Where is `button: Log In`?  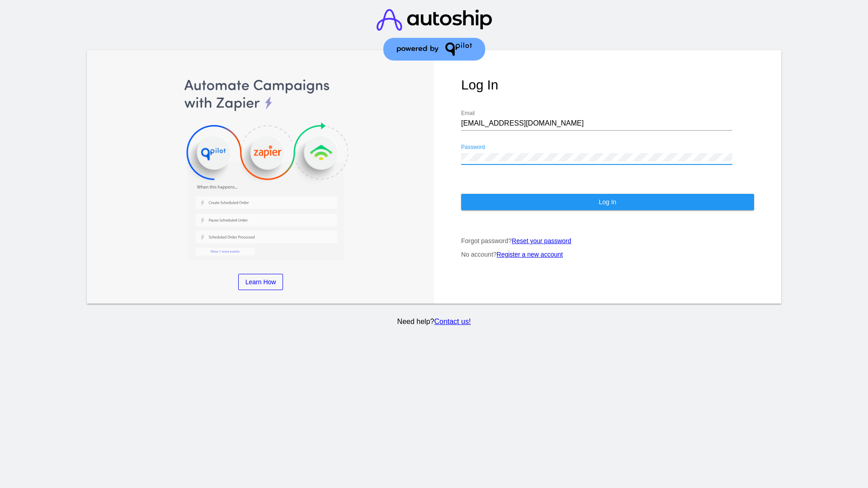
button: Log In is located at coordinates (607, 202).